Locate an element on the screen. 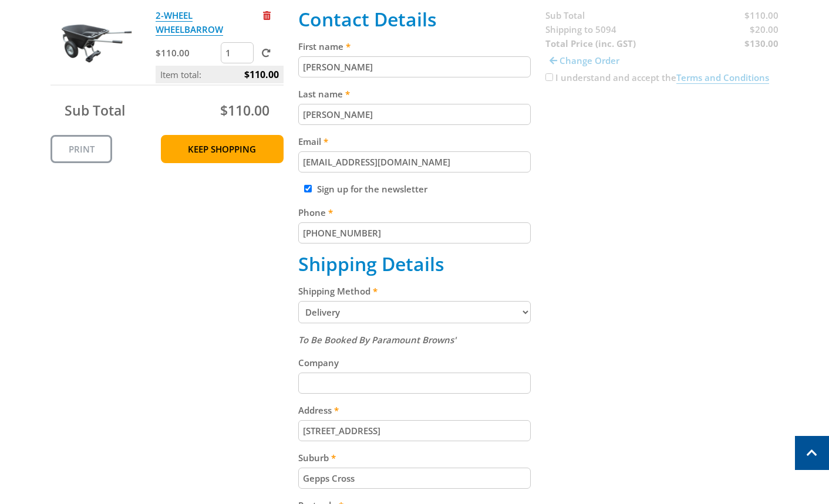 Image resolution: width=829 pixels, height=504 pixels. label: Company is located at coordinates (415, 362).